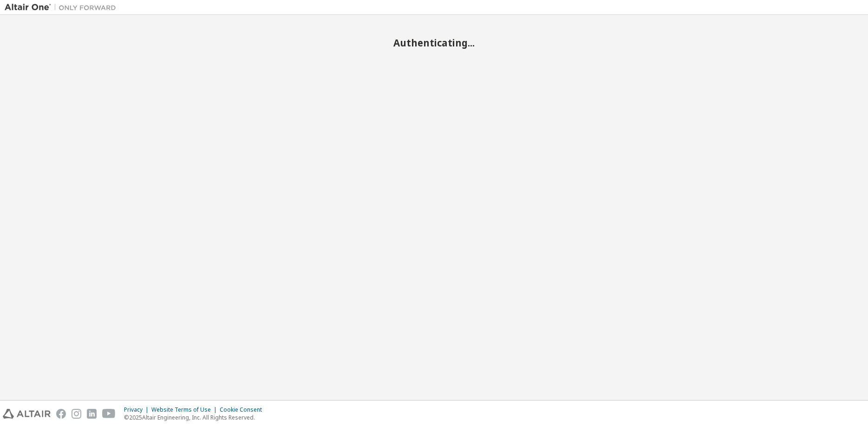  Describe the element at coordinates (109, 414) in the screenshot. I see `img: youtube.svg` at that location.